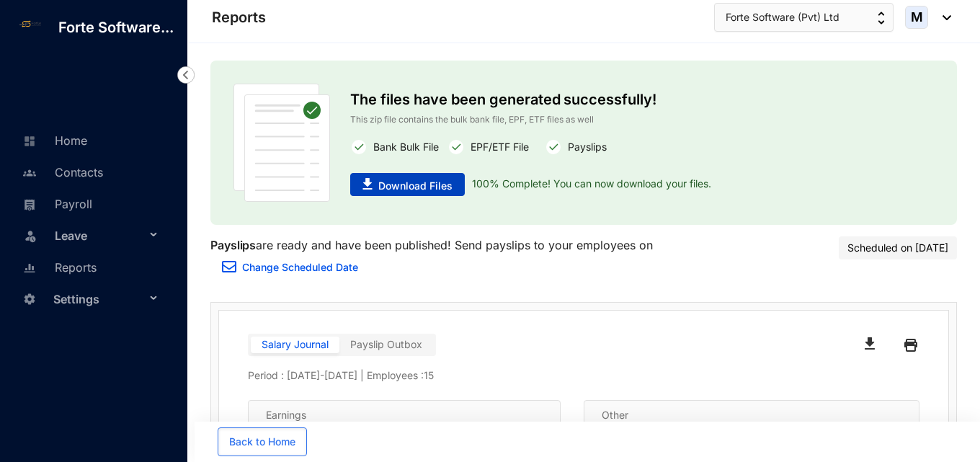 Image resolution: width=980 pixels, height=462 pixels. What do you see at coordinates (99, 299) in the screenshot?
I see `span: Settings` at bounding box center [99, 299].